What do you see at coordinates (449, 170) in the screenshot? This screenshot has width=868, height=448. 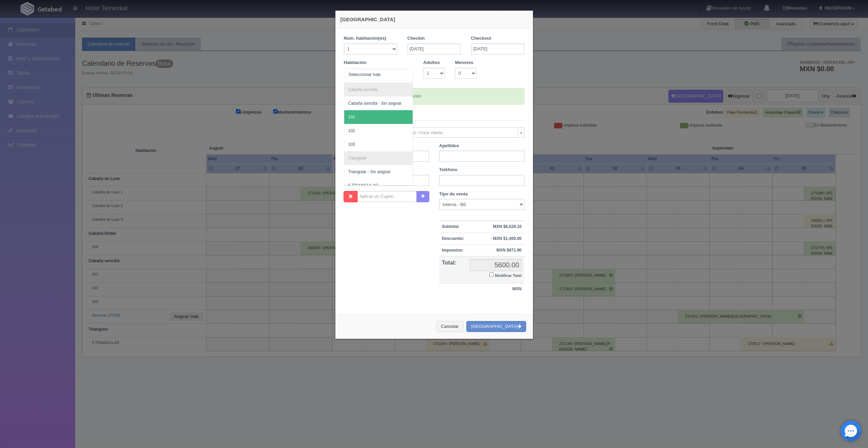 I see `label: Teléfono` at bounding box center [449, 170].